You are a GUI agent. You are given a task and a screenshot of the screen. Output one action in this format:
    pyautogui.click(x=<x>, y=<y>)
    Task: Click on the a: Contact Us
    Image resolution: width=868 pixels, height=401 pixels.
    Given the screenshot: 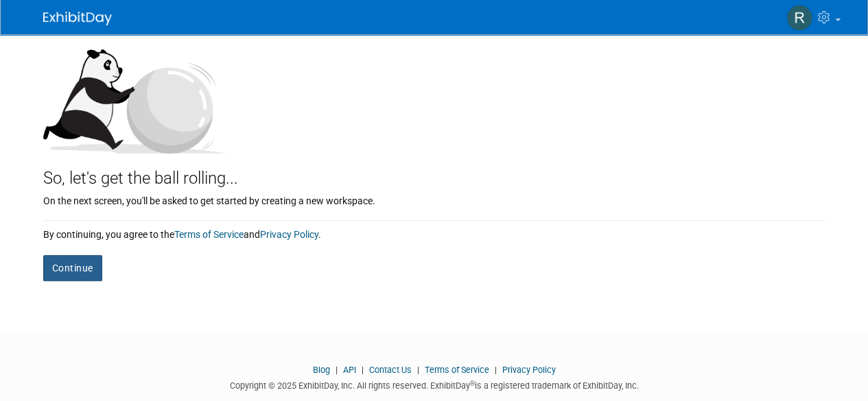 What is the action you would take?
    pyautogui.click(x=391, y=370)
    